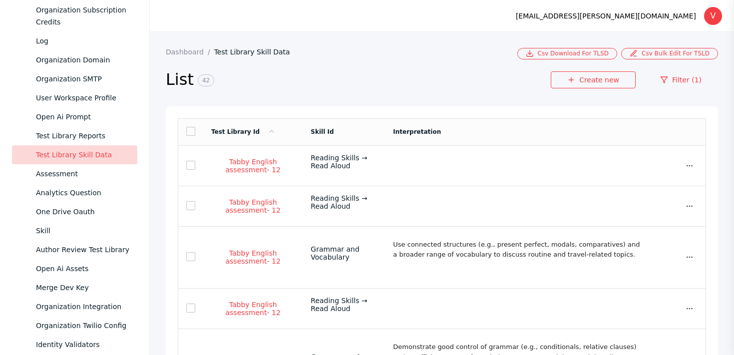  I want to click on a: Organization Twilio Config, so click(74, 326).